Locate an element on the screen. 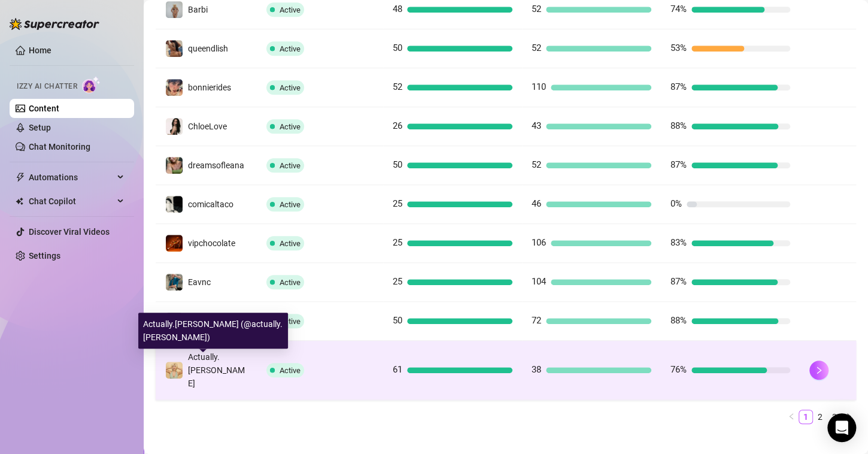 The width and height of the screenshot is (868, 454). span: 46 is located at coordinates (537, 204).